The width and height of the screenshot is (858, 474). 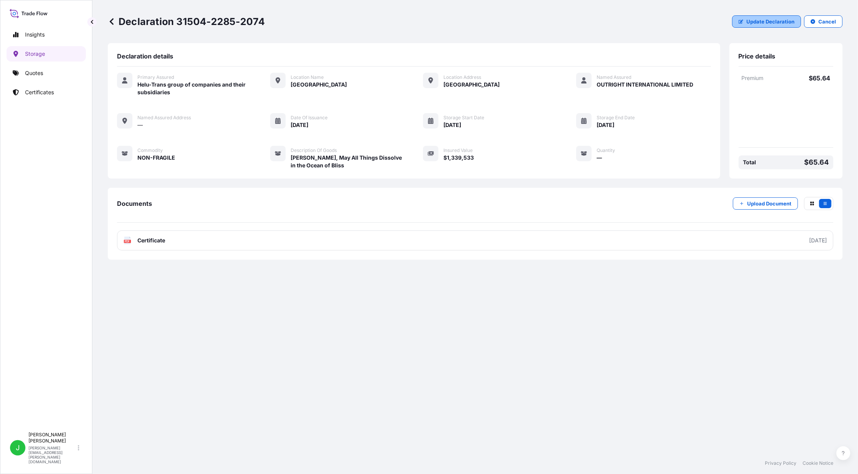 What do you see at coordinates (645, 85) in the screenshot?
I see `span: OUTRIGHT INTERNATIONAL LIMITED` at bounding box center [645, 85].